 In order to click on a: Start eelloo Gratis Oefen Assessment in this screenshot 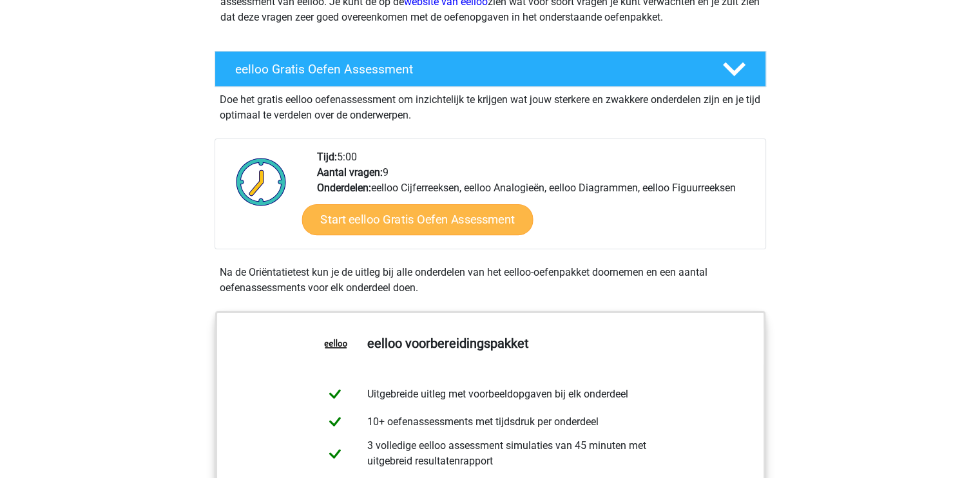, I will do `click(416, 220)`.